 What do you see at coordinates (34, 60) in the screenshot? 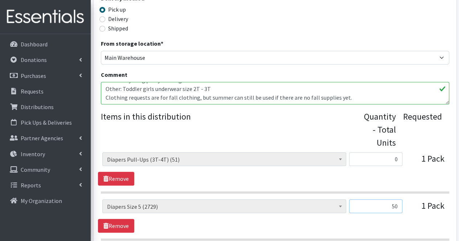
I see `p: Donations` at bounding box center [34, 60].